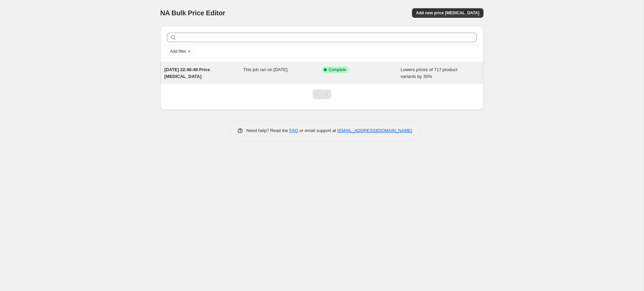 Image resolution: width=644 pixels, height=291 pixels. Describe the element at coordinates (178, 51) in the screenshot. I see `span: Add filter` at that location.